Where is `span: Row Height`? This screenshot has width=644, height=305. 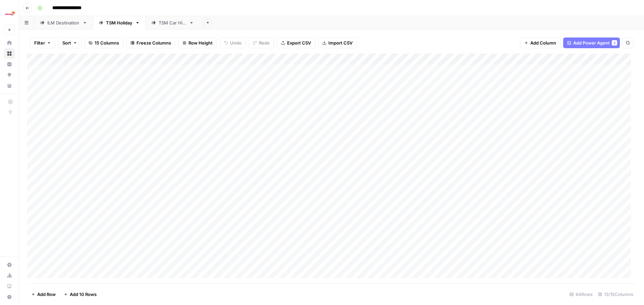
span: Row Height is located at coordinates (200, 43).